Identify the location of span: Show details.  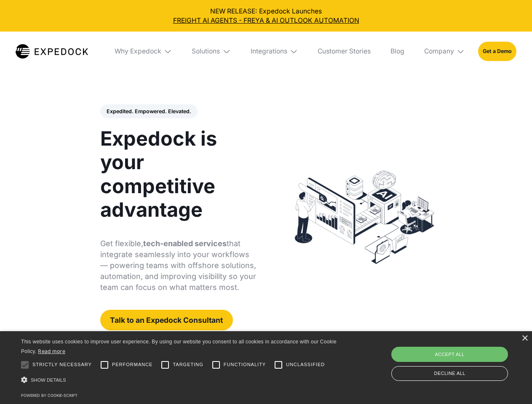
(48, 380).